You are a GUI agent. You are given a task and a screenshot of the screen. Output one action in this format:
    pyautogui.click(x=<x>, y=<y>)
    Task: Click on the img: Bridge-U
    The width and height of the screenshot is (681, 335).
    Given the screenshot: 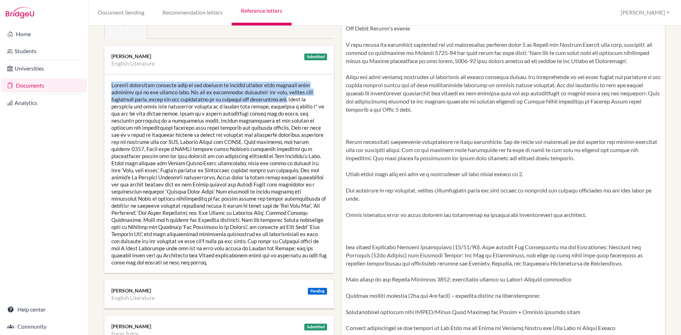 What is the action you would take?
    pyautogui.click(x=20, y=13)
    